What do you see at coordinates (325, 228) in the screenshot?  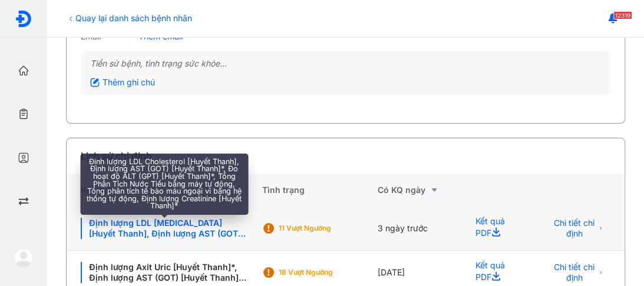 I see `div: 11 Vượt ngưỡng` at bounding box center [325, 228].